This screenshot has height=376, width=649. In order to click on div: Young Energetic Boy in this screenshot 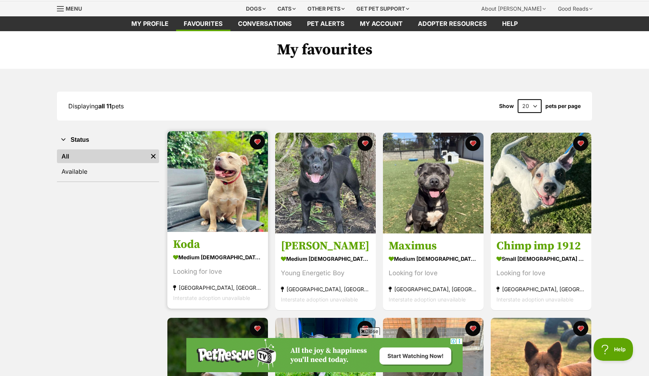, I will do `click(325, 273)`.